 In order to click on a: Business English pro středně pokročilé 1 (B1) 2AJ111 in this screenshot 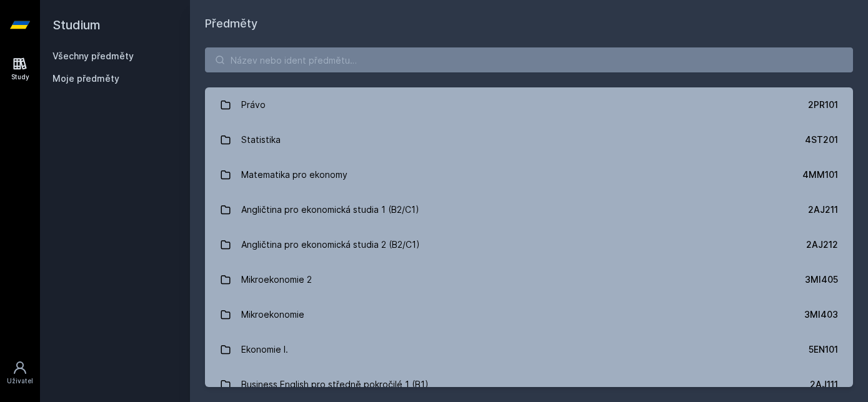, I will do `click(528, 385)`.